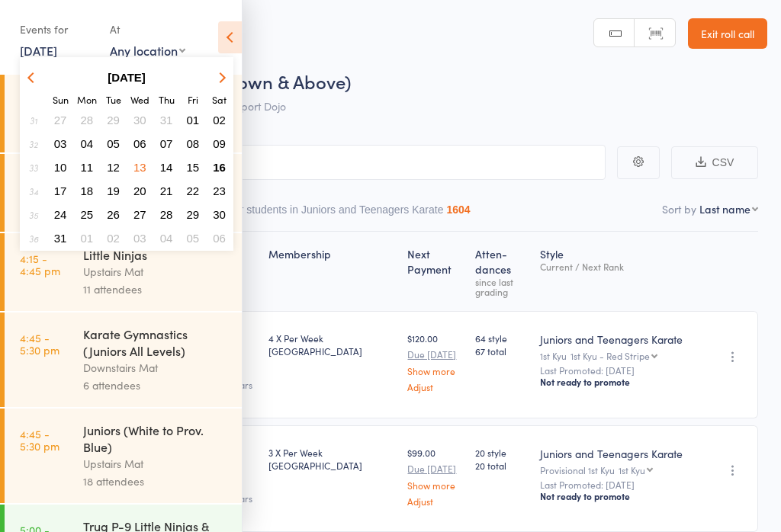 This screenshot has height=532, width=781. What do you see at coordinates (139, 167) in the screenshot?
I see `span: 13` at bounding box center [139, 167].